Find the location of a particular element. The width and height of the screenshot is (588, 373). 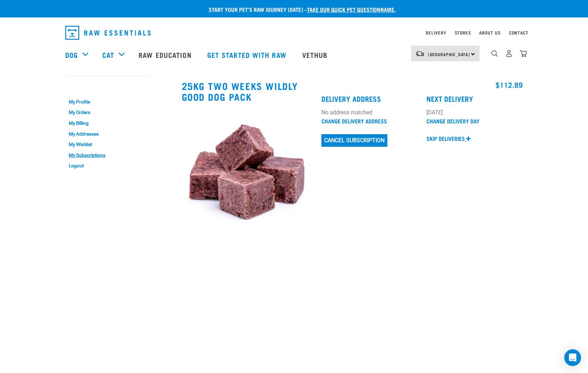

h4: Delivery Address is located at coordinates (369, 98).